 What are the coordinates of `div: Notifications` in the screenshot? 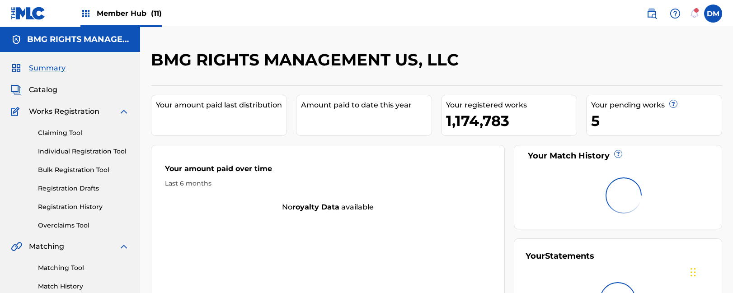 It's located at (694, 14).